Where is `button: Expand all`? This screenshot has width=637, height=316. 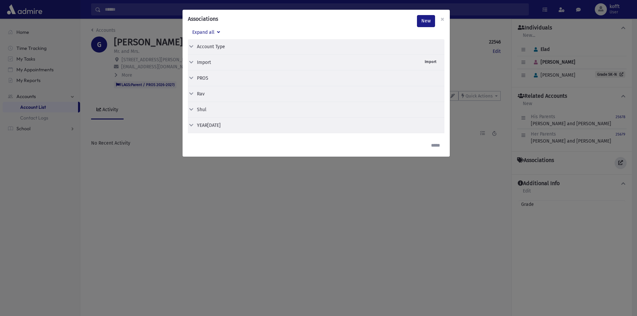
button: Expand all is located at coordinates (206, 33).